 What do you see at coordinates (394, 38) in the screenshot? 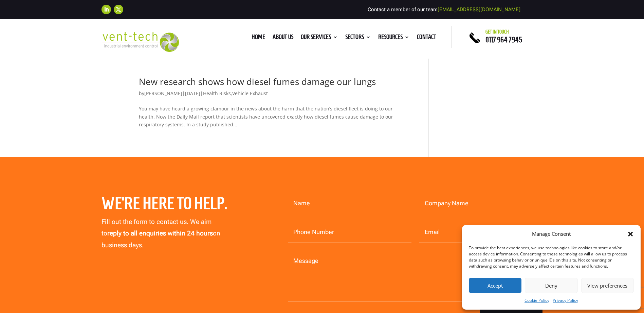
I see `a: Resources` at bounding box center [394, 38].